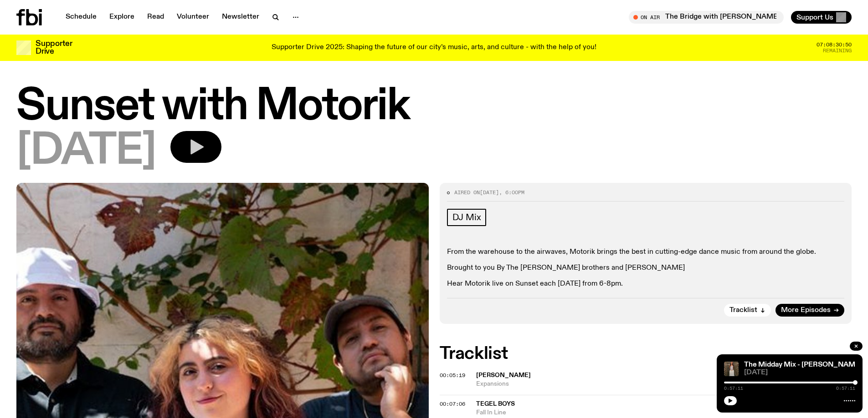 The image size is (868, 418). What do you see at coordinates (240, 17) in the screenshot?
I see `a: Newsletter` at bounding box center [240, 17].